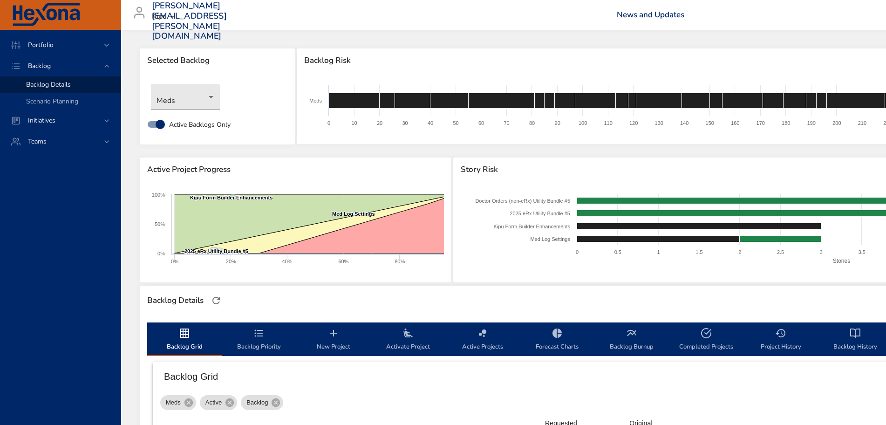 The width and height of the screenshot is (886, 425). I want to click on span: Backlog Burnup, so click(632, 340).